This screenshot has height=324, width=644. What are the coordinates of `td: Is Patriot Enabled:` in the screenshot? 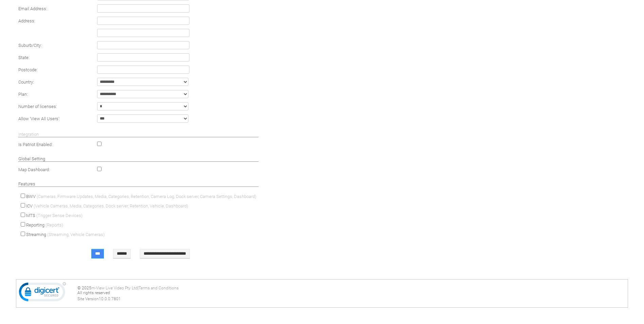 It's located at (55, 144).